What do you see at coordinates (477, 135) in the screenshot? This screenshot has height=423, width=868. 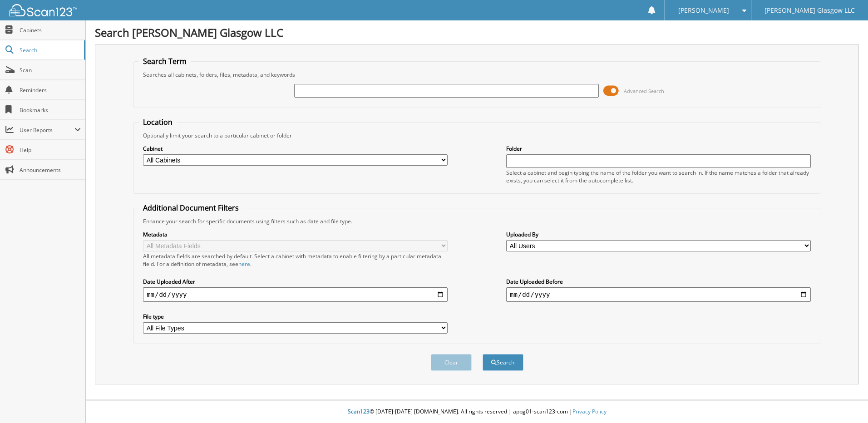 I see `div: Optionally limit your search to a particular cabinet or folder` at bounding box center [477, 135].